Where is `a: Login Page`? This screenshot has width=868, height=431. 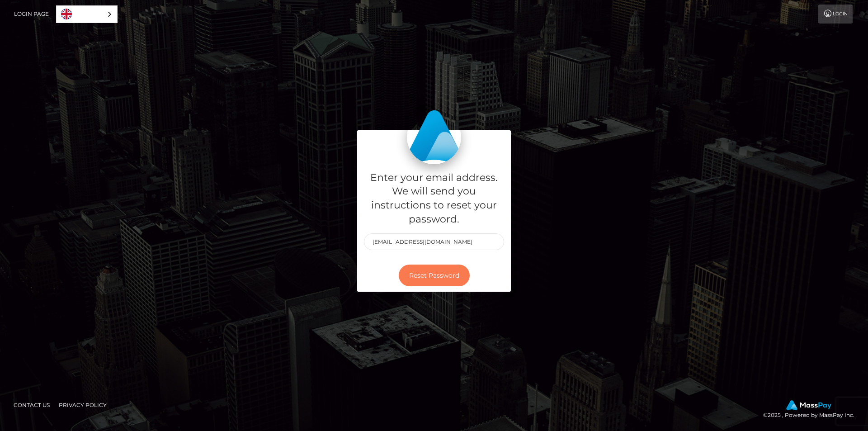 a: Login Page is located at coordinates (31, 14).